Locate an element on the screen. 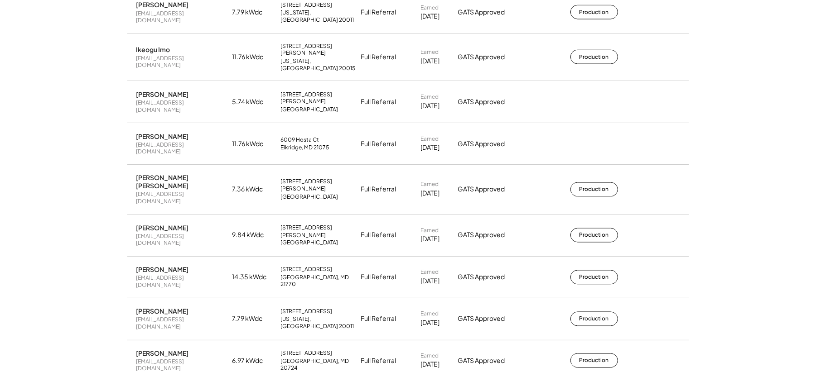  img: logo_orange.svg is located at coordinates (18, 18).